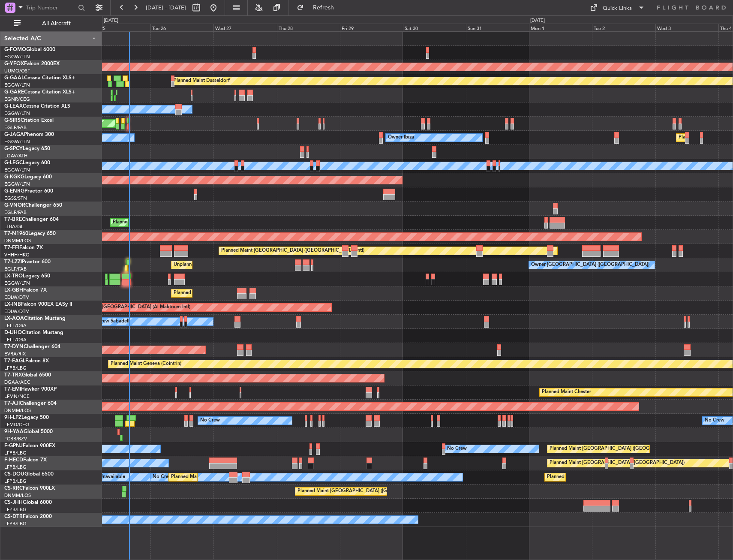 This screenshot has width=733, height=560. What do you see at coordinates (13, 276) in the screenshot?
I see `span: LX-TRO` at bounding box center [13, 276].